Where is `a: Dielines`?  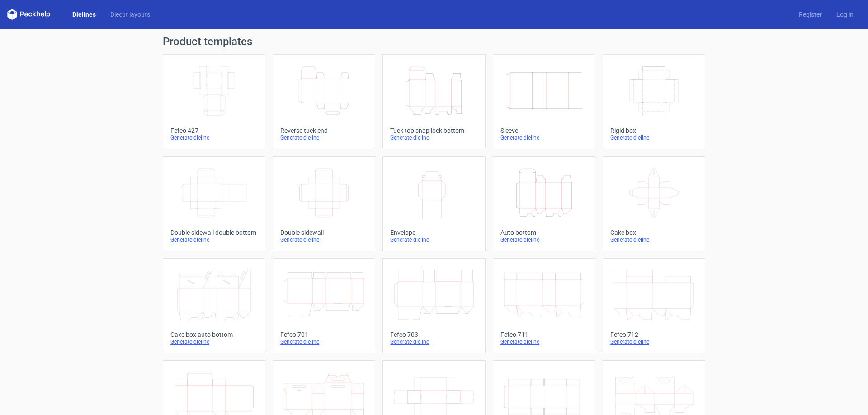
a: Dielines is located at coordinates (84, 14).